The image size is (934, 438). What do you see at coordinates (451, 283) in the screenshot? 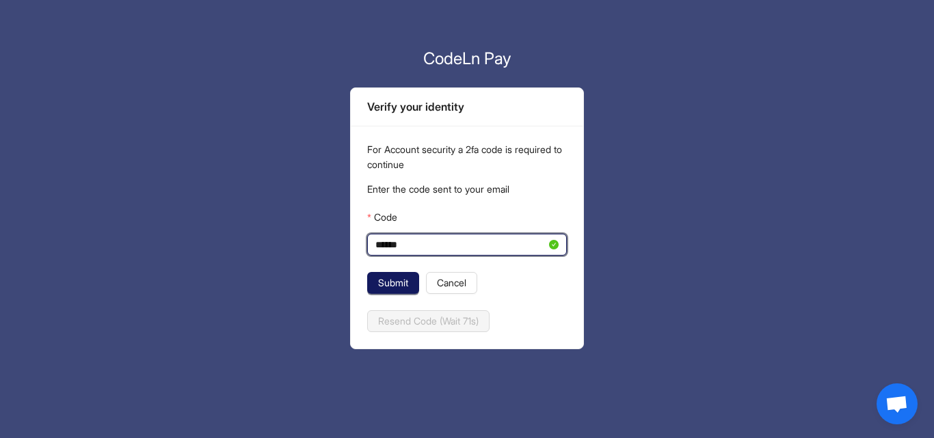
I see `button: Cancel` at bounding box center [451, 283].